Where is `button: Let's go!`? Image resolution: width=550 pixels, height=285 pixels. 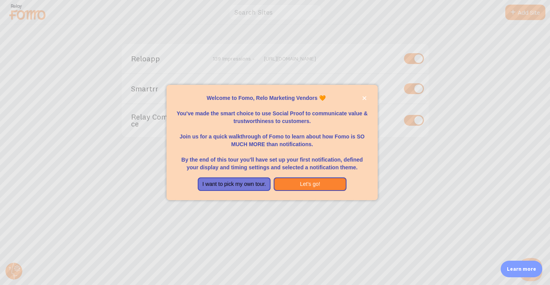
button: Let's go! is located at coordinates (310, 184).